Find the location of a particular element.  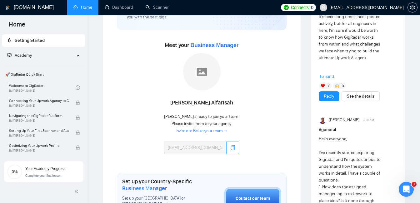

li: Getting Started is located at coordinates (43, 41).